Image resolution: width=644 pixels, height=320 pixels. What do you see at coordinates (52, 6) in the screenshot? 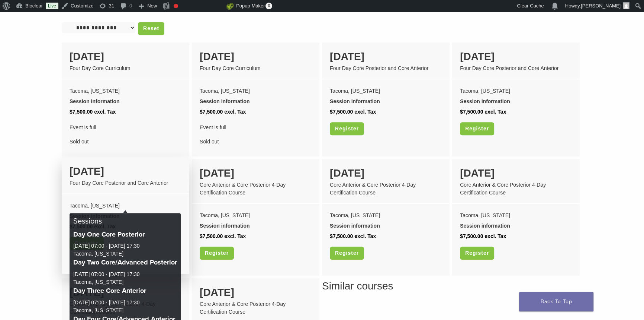
I see `a: Live` at bounding box center [52, 6].